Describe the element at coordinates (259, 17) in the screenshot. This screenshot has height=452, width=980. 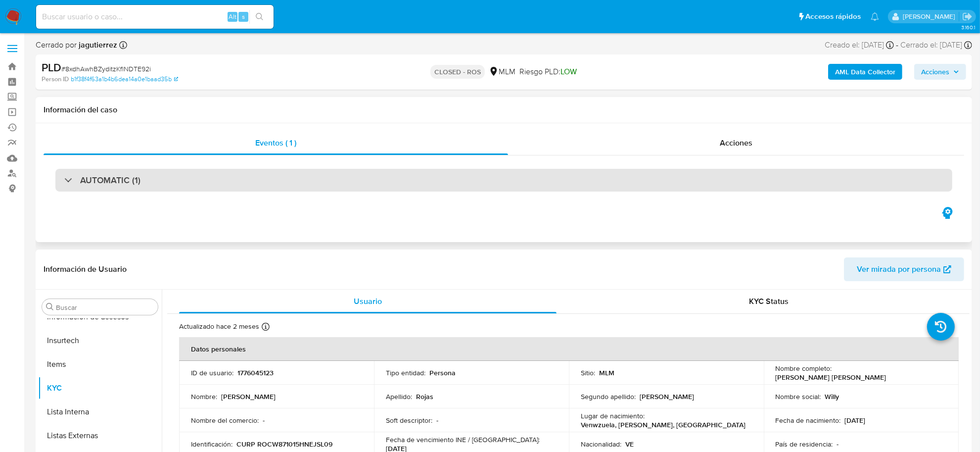
I see `button: search-icon` at that location.